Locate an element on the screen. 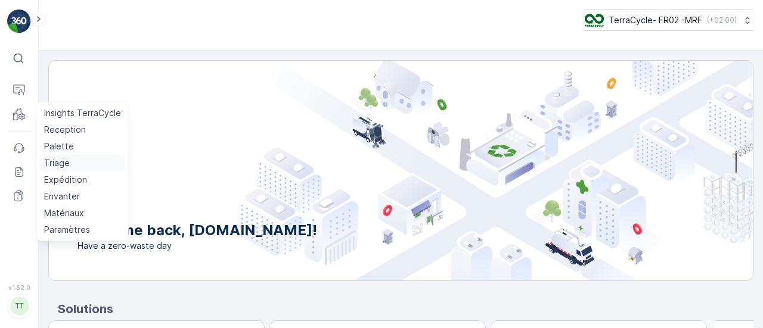  span: v 1.52.0 is located at coordinates (19, 288).